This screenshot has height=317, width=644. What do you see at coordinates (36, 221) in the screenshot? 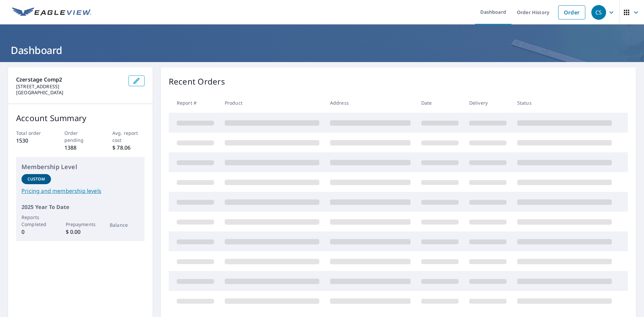
I see `p: Reports Completed` at bounding box center [36, 221].